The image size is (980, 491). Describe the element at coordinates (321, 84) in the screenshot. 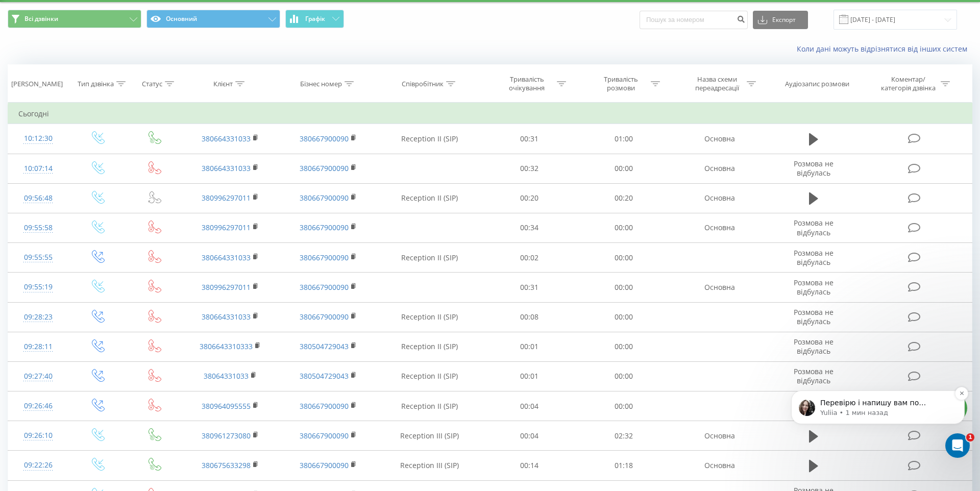

I see `div: Бізнес номер` at that location.